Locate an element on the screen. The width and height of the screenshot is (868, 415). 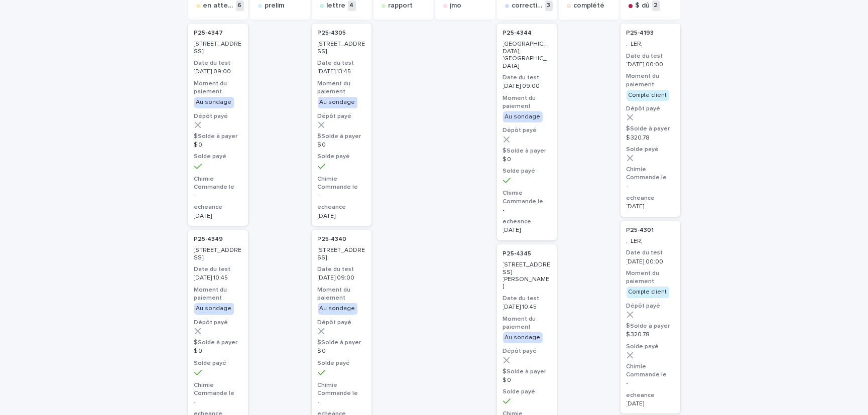
p: P25-4347 is located at coordinates (209, 33).